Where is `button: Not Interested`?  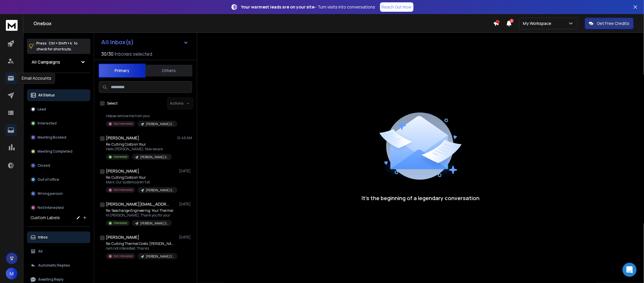
button: Not Interested is located at coordinates (59, 208).